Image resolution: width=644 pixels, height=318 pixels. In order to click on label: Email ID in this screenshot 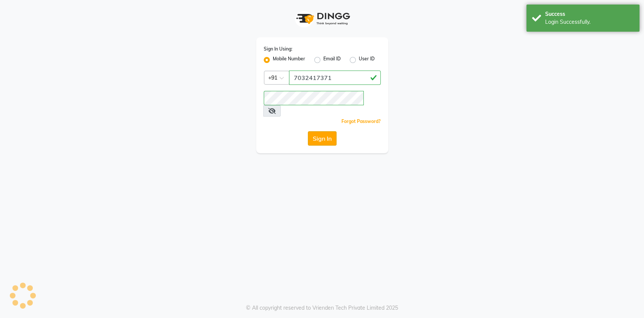, I will do `click(332, 60)`.